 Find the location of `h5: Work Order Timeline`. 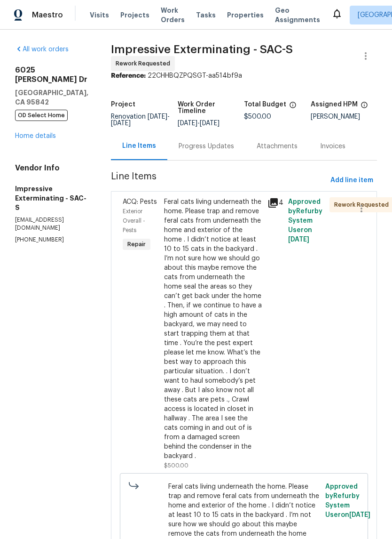

h5: Work Order Timeline is located at coordinates (211, 107).